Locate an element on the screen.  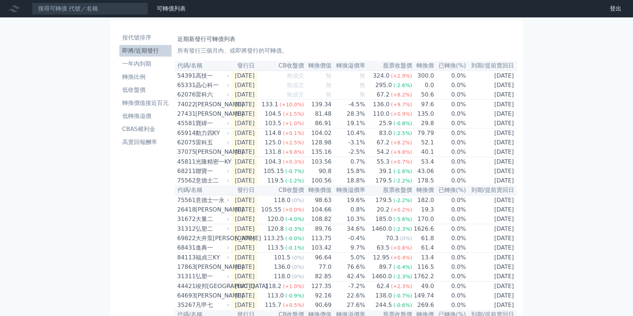
td: 19.1% is located at coordinates (349, 123).